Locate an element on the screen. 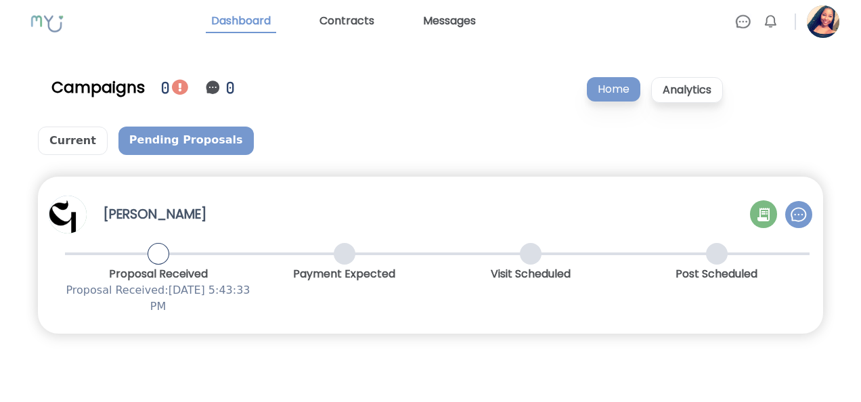 This screenshot has height=402, width=861. p: Visit Scheduled is located at coordinates (530, 274).